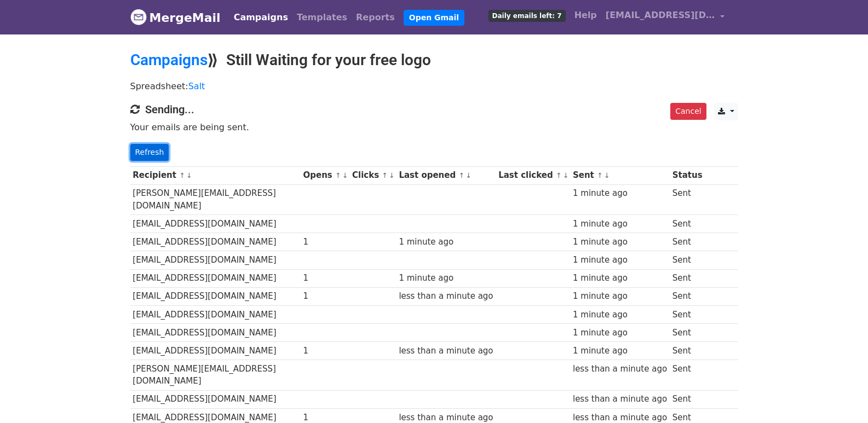 This screenshot has height=423, width=868. I want to click on th: Status, so click(687, 175).